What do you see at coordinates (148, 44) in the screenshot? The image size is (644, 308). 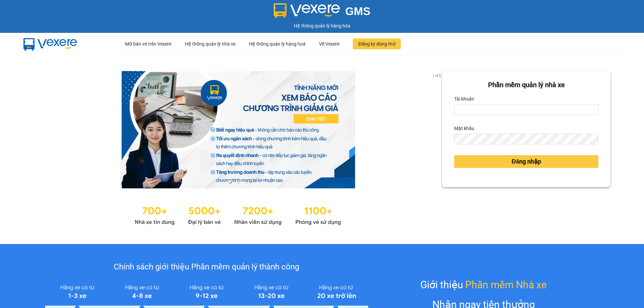 I see `div: Mở bán vé trên Vexere` at bounding box center [148, 44].